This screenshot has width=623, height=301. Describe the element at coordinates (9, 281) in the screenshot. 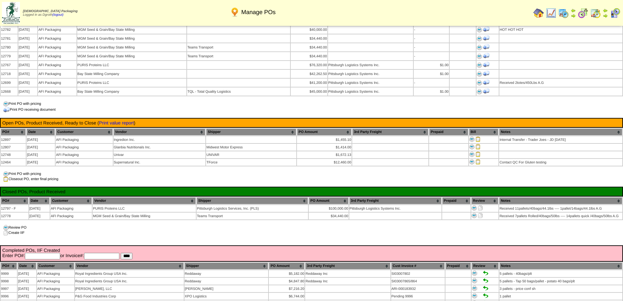

I see `td: 9998` at that location.